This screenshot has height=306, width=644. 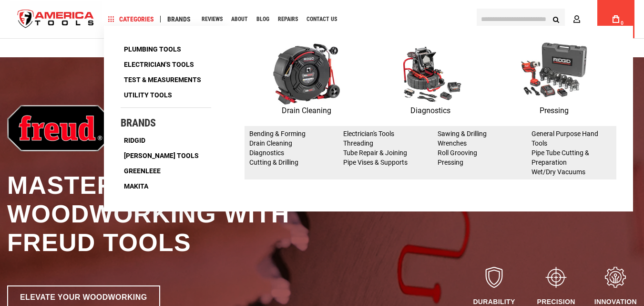 I want to click on a: Blog, so click(x=263, y=19).